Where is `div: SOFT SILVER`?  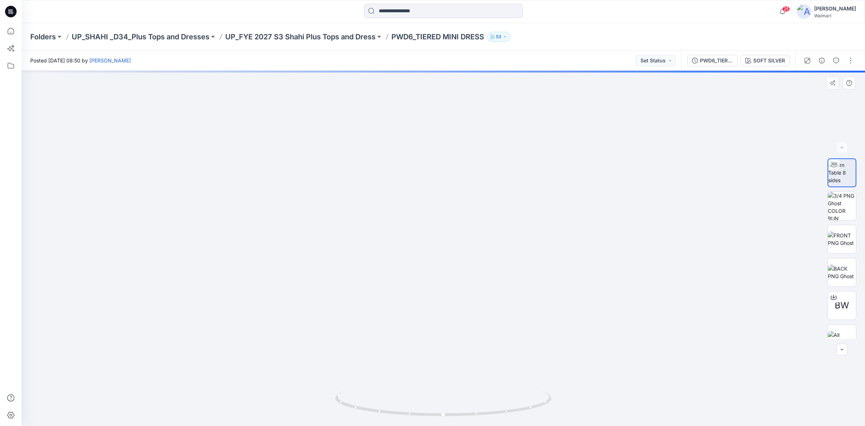
div: SOFT SILVER is located at coordinates (769, 61).